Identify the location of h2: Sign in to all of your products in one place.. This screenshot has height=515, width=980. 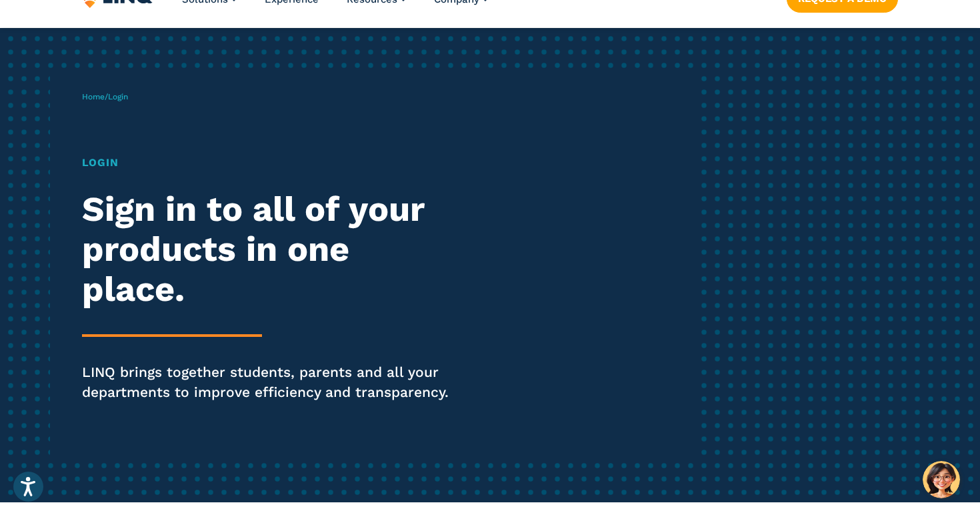
(271, 249).